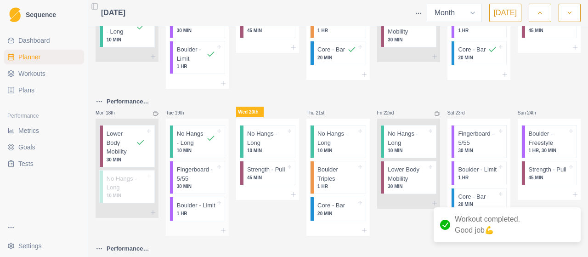 The height and width of the screenshot is (257, 588). What do you see at coordinates (44, 15) in the screenshot?
I see `a: LogoSequence` at bounding box center [44, 15].